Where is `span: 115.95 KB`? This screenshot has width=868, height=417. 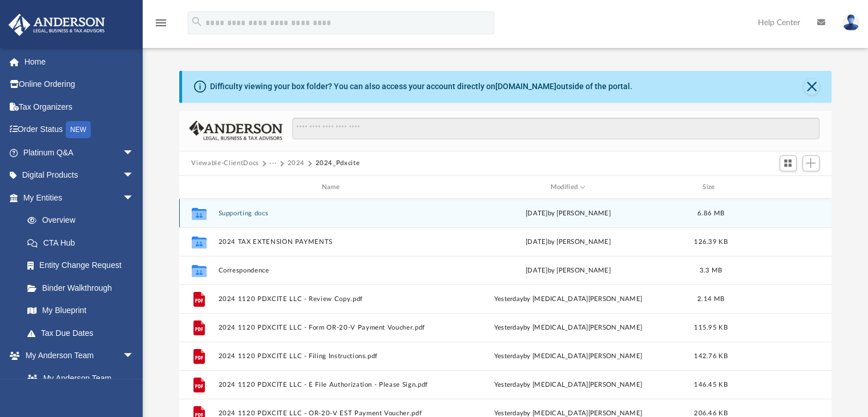
span: 115.95 KB is located at coordinates (710, 328).